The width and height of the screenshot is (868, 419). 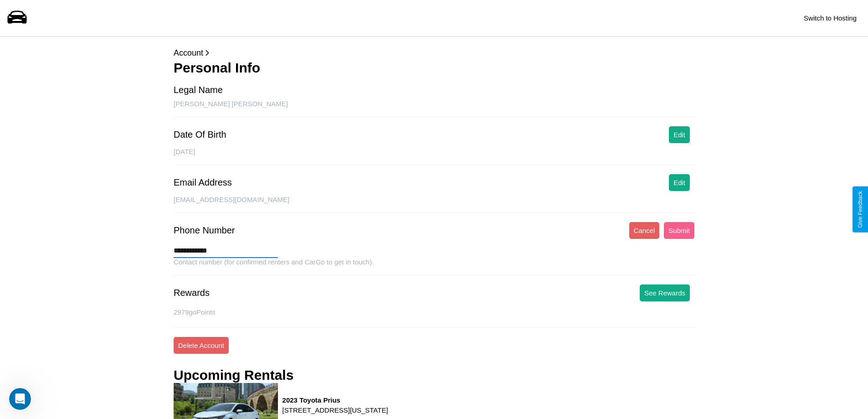 What do you see at coordinates (434, 312) in the screenshot?
I see `p: 2979 goPoints` at bounding box center [434, 312].